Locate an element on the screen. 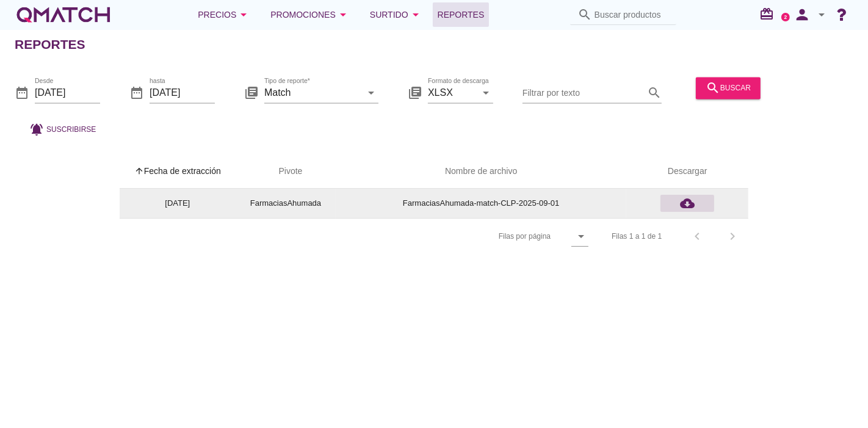  h2: Reportes is located at coordinates (50, 45).